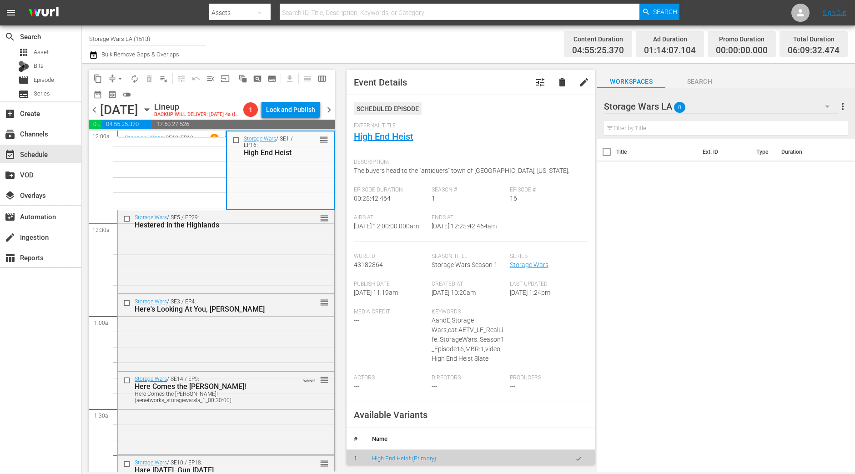 The image size is (855, 474). I want to click on div: Lock and Publish, so click(291, 110).